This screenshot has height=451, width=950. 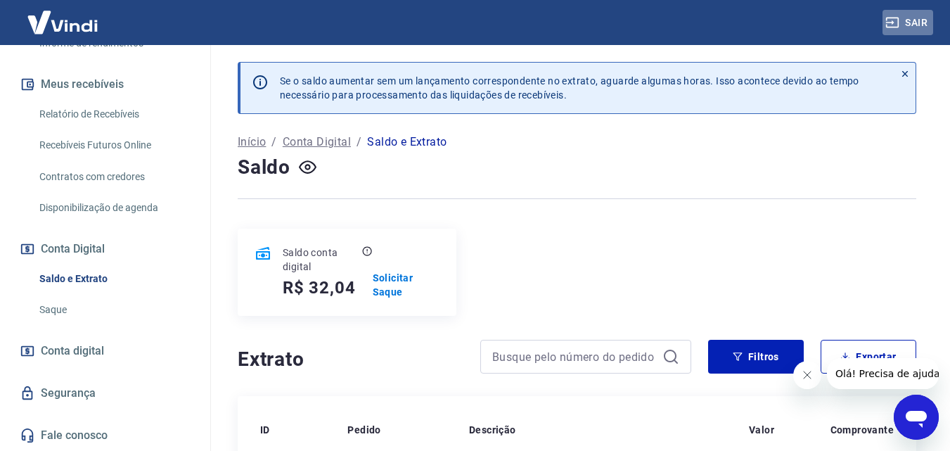 What do you see at coordinates (105, 435) in the screenshot?
I see `a: Fale conosco` at bounding box center [105, 435].